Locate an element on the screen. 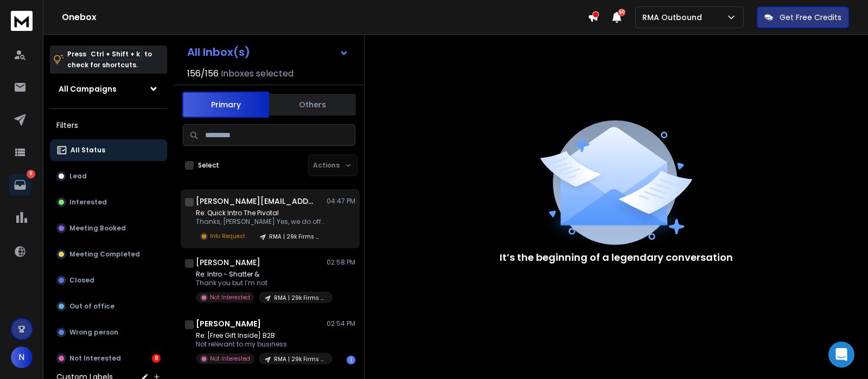 Image resolution: width=868 pixels, height=379 pixels. p: It’s the beginning of a legendary conversation is located at coordinates (616, 257).